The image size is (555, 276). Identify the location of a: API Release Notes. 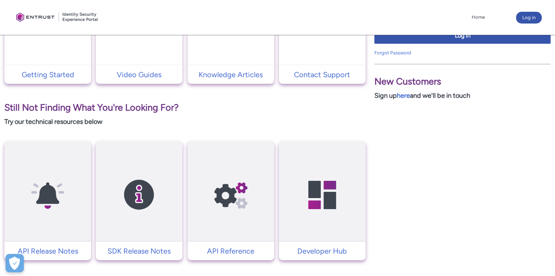
(48, 251).